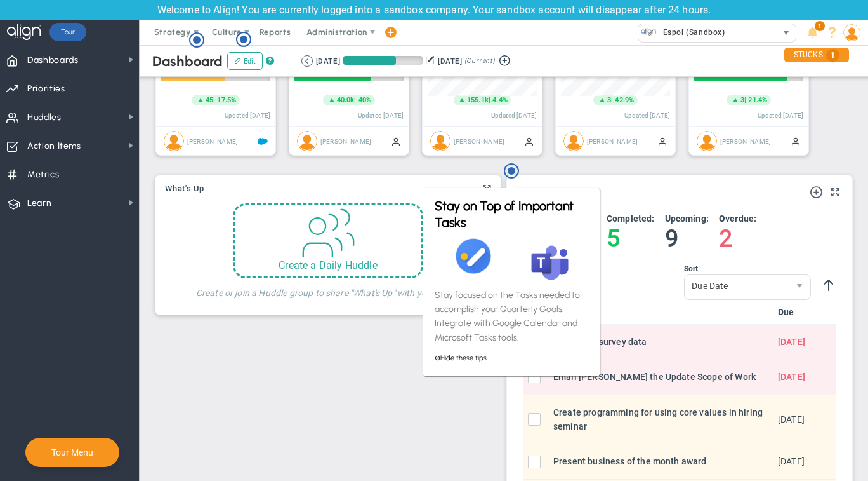 The image size is (868, 481). What do you see at coordinates (336, 32) in the screenshot?
I see `span: Administration` at bounding box center [336, 32].